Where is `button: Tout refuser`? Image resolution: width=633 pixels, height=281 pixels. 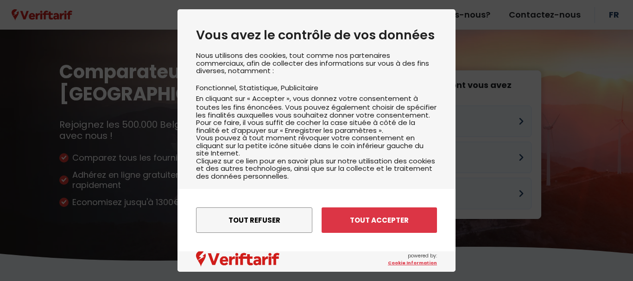
button: Tout refuser is located at coordinates (254, 220).